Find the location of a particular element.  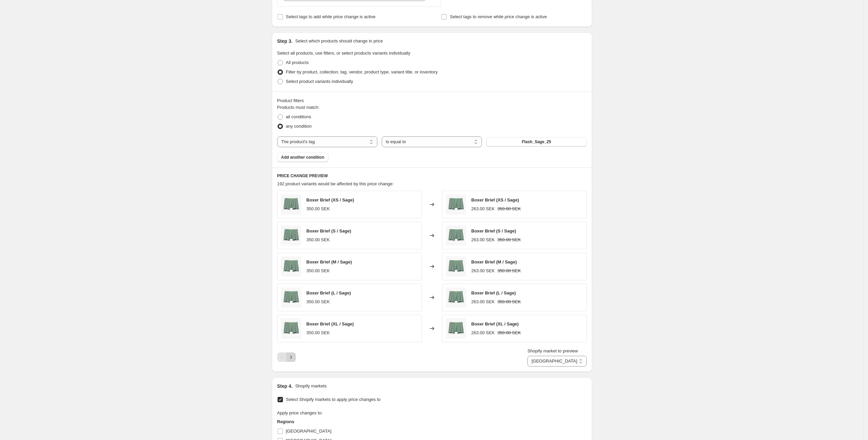

nav: Pagination is located at coordinates (287, 357).